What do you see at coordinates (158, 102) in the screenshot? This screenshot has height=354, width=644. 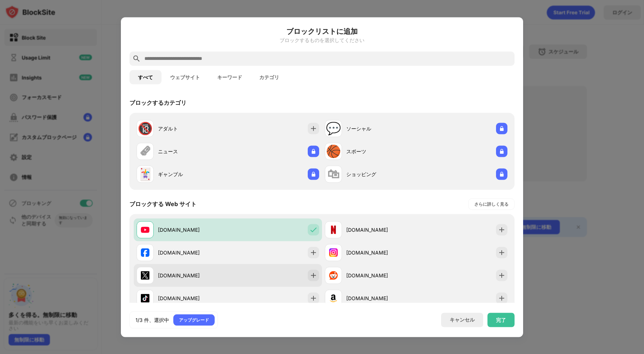 I see `div: ブロックするカテゴリ` at bounding box center [158, 102].